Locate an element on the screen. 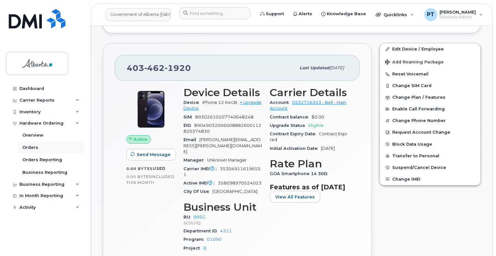 This screenshot has height=256, width=496. span: Upgrade Status is located at coordinates (289, 125).